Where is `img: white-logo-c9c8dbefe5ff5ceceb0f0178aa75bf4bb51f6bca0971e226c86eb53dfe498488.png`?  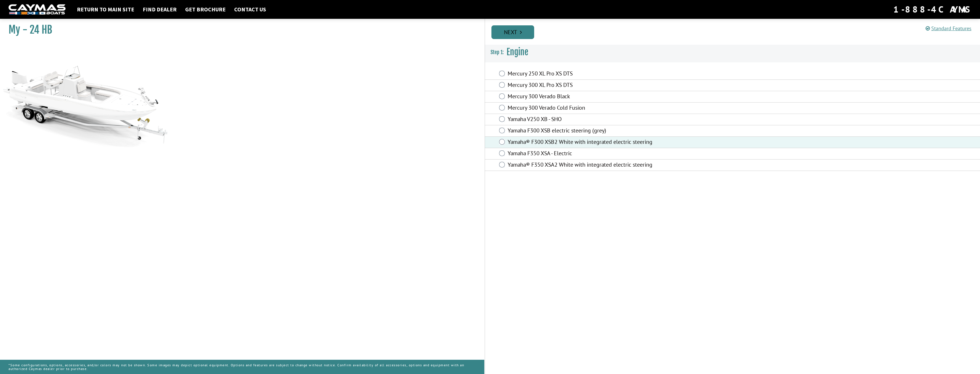
img: white-logo-c9c8dbefe5ff5ceceb0f0178aa75bf4bb51f6bca0971e226c86eb53dfe498488.png is located at coordinates (37, 10).